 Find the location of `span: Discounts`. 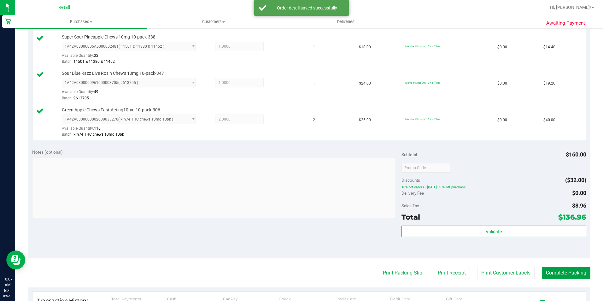

span: Discounts is located at coordinates (410, 180).